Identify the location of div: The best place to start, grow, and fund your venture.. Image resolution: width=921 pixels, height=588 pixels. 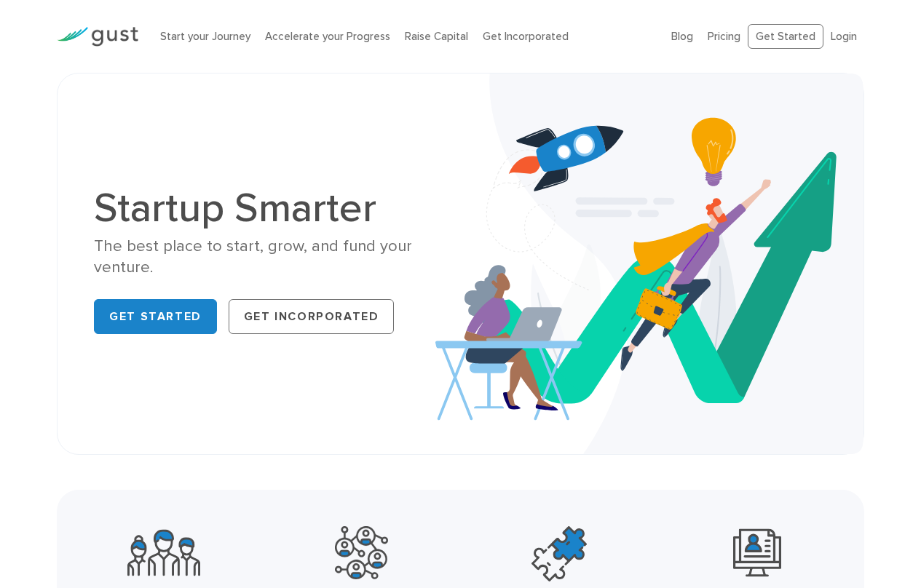
(271, 257).